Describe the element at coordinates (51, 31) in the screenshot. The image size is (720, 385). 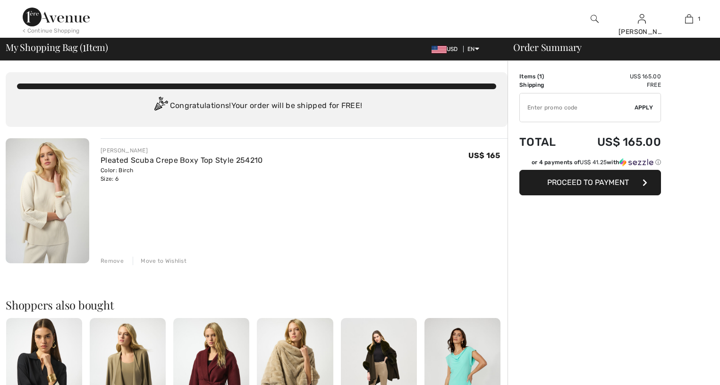
I see `div: < Continue Shopping` at that location.